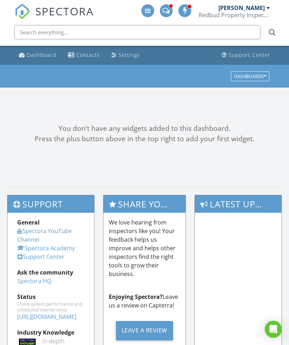  Describe the element at coordinates (51, 272) in the screenshot. I see `div: Ask the community` at that location.